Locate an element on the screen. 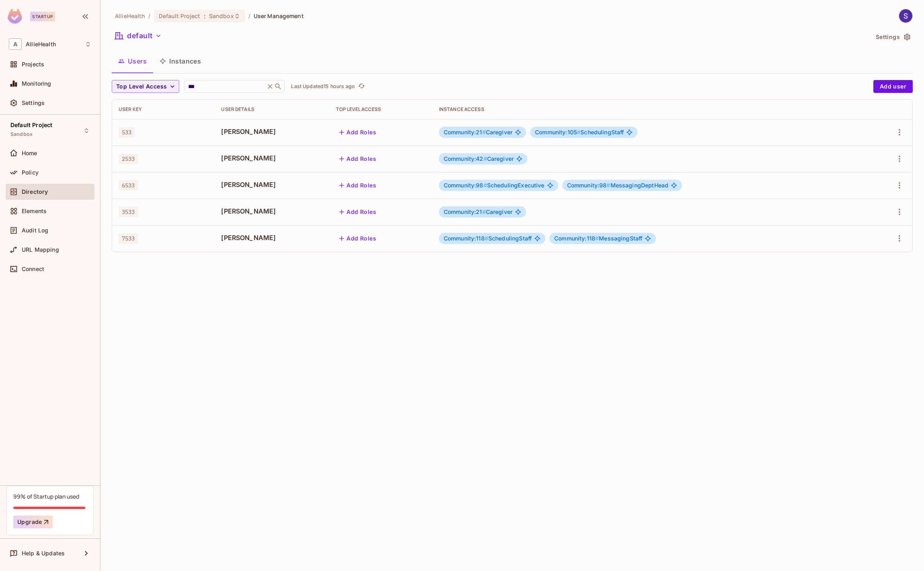  span: Elements is located at coordinates (34, 211).